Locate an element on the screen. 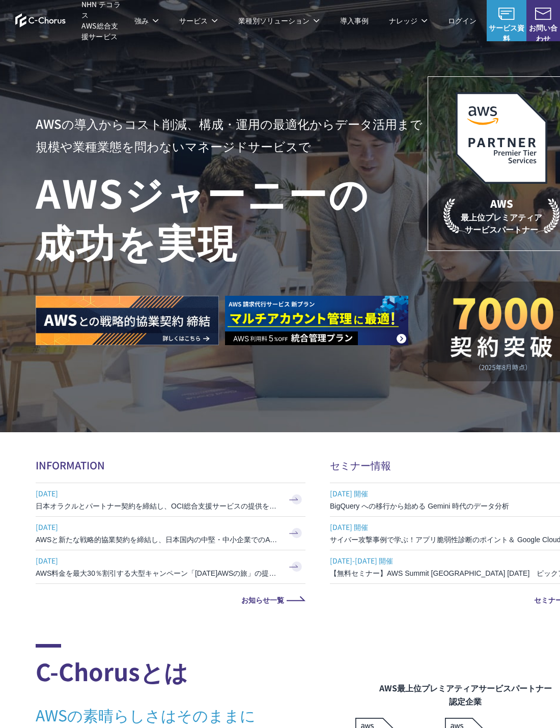 Image resolution: width=560 pixels, height=728 pixels. p: 最上位プレミアティア サービスパートナー is located at coordinates (501, 215).